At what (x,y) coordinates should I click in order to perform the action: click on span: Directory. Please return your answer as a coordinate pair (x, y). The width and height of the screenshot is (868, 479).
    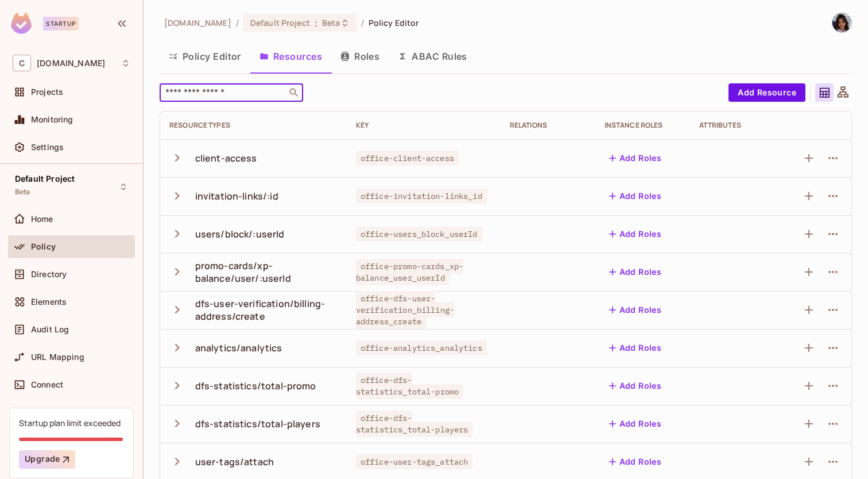
    Looking at the image, I should click on (49, 274).